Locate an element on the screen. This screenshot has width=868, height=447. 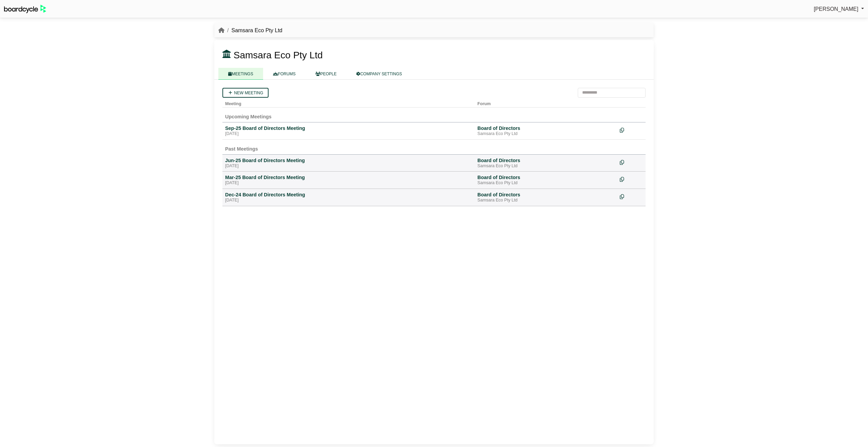
li: Samsara Eco Pty Ltd is located at coordinates (253, 30).